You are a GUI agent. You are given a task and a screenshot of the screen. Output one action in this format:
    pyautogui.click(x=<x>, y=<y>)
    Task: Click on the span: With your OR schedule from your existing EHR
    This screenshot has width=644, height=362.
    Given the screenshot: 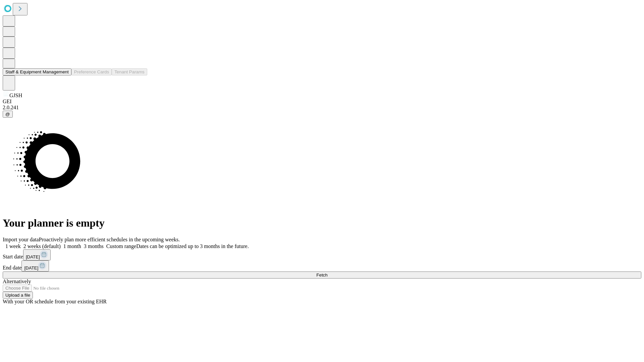 What is the action you would take?
    pyautogui.click(x=55, y=301)
    